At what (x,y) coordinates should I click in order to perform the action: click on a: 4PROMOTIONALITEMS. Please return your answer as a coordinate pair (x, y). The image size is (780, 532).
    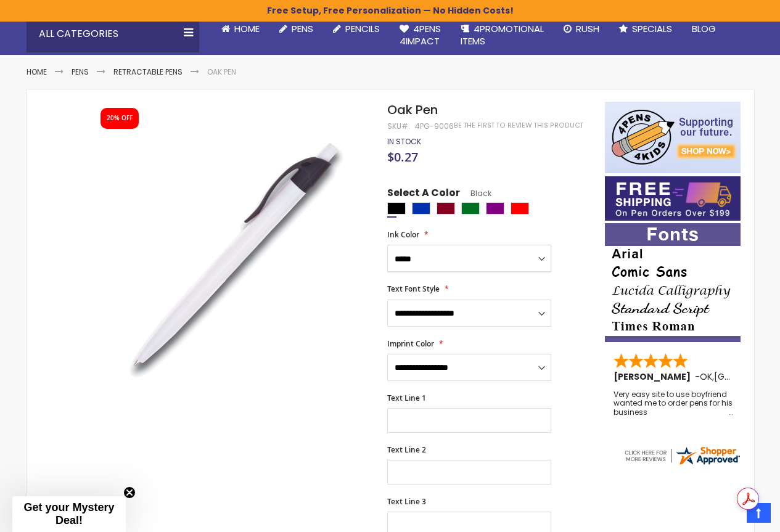
    Looking at the image, I should click on (502, 35).